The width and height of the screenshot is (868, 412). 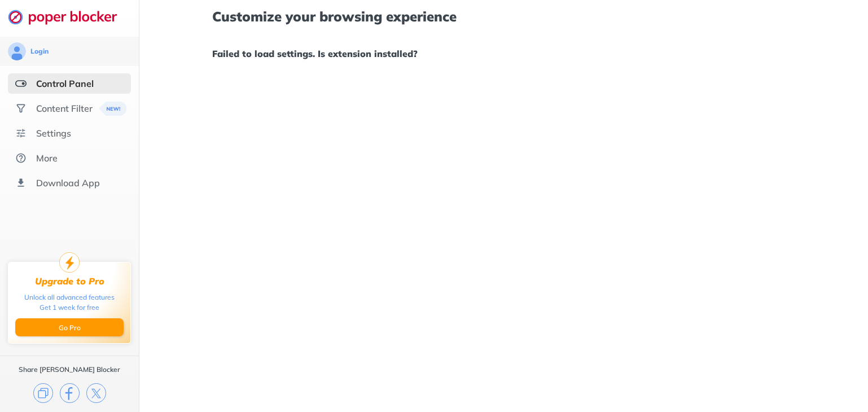 What do you see at coordinates (67, 183) in the screenshot?
I see `div: Download App` at bounding box center [67, 183].